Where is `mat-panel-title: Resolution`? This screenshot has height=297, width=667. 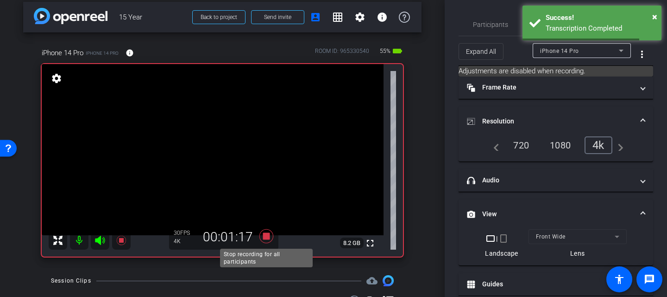
mat-panel-title: Resolution is located at coordinates (550, 121).